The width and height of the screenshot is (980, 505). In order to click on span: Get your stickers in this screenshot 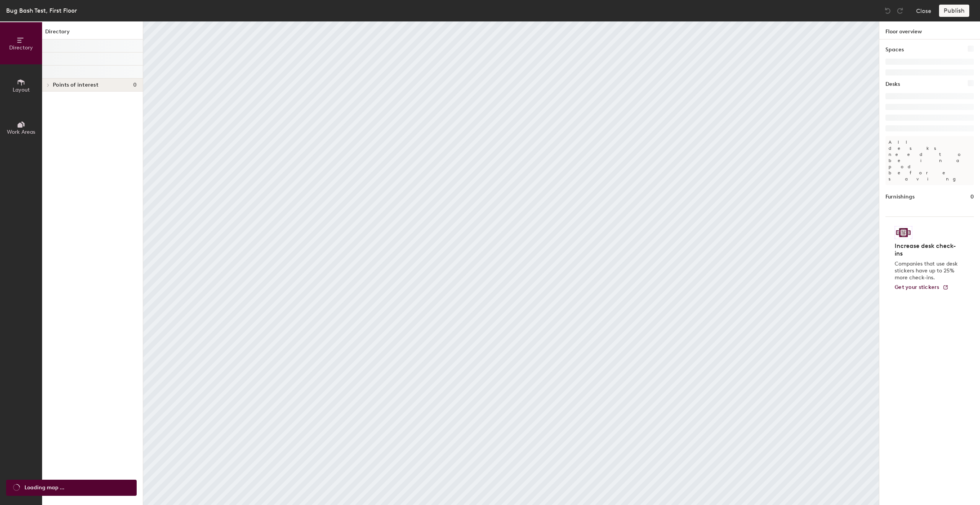, I will do `click(917, 287)`.